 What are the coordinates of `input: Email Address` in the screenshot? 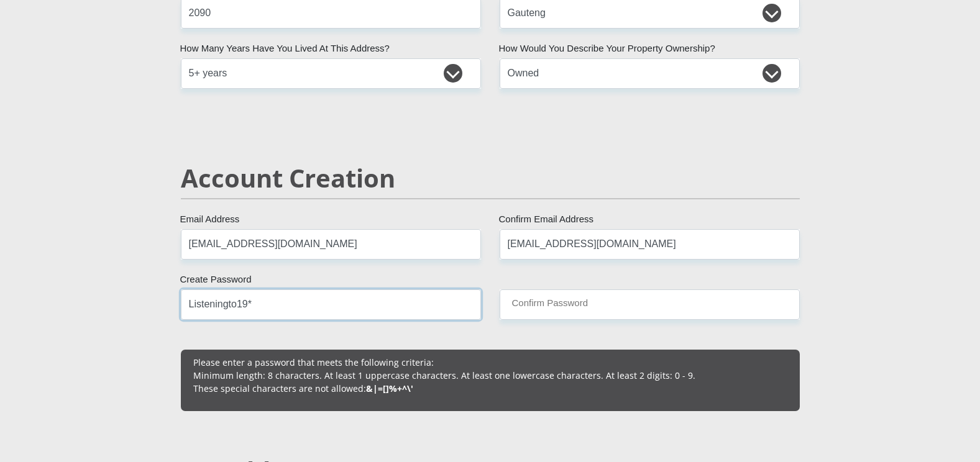 It's located at (331, 244).